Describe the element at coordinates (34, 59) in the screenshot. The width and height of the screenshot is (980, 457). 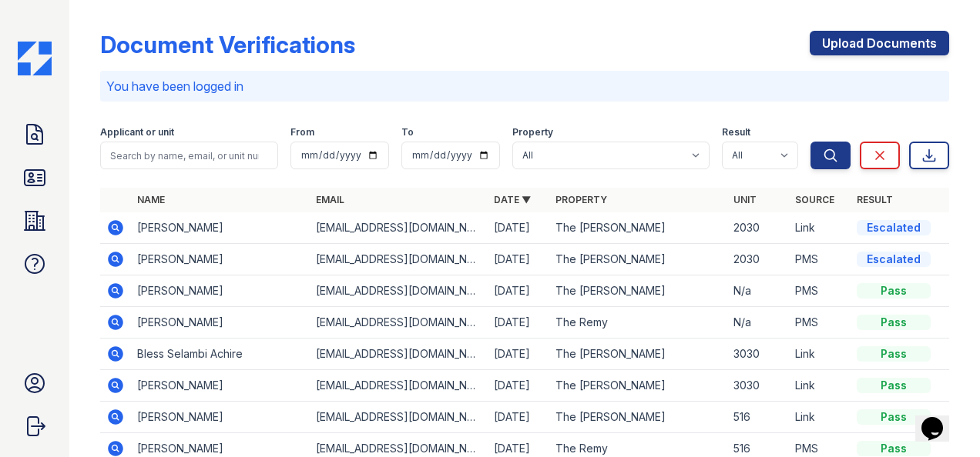
I see `img: CE_Icon_Blue-c292c112584629df590d857e76928e9f676e5b41ef8f769ba2f05ee15b207248.png` at that location.